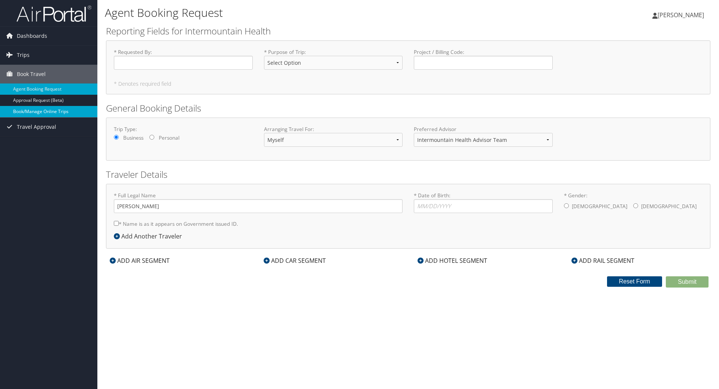 Image resolution: width=719 pixels, height=389 pixels. Describe the element at coordinates (408, 31) in the screenshot. I see `h2: Reporting Fields for Intermountain Health` at that location.